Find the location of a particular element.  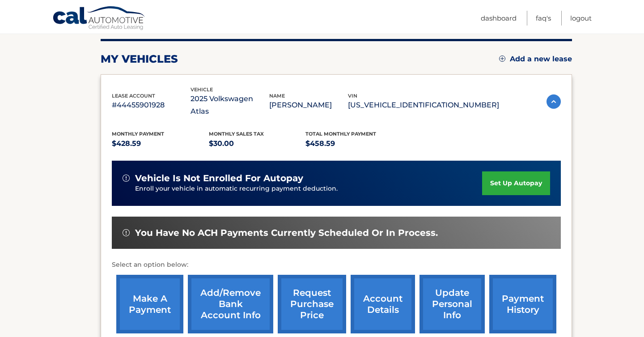

span: You have no ACH payments currently scheduled or in process. is located at coordinates (286, 233).